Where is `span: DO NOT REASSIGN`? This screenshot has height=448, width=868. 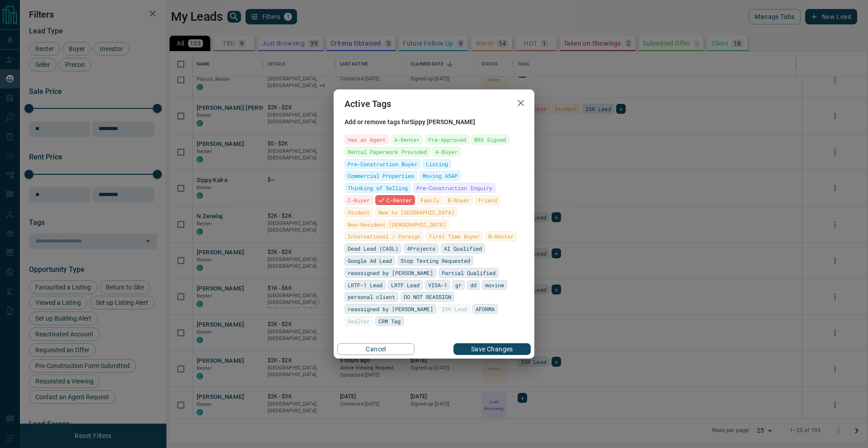 span: DO NOT REASSIGN is located at coordinates (427, 297).